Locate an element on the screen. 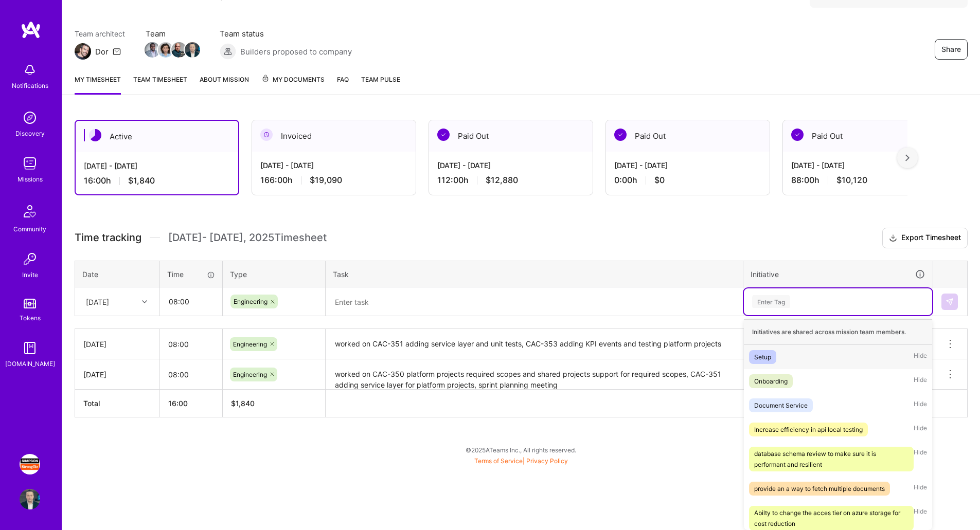  img: Invite is located at coordinates (30, 259).